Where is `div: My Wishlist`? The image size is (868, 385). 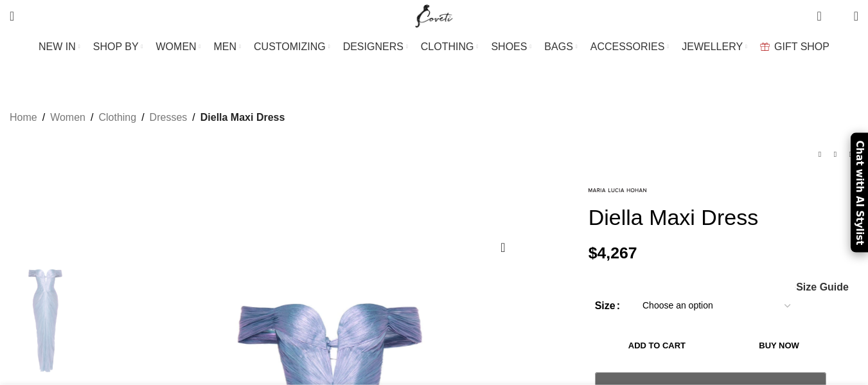 div: My Wishlist is located at coordinates (838, 16).